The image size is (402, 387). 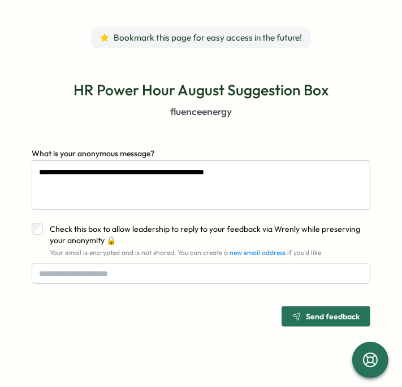 What do you see at coordinates (200, 112) in the screenshot?
I see `p: fluenceenergy` at bounding box center [200, 112].